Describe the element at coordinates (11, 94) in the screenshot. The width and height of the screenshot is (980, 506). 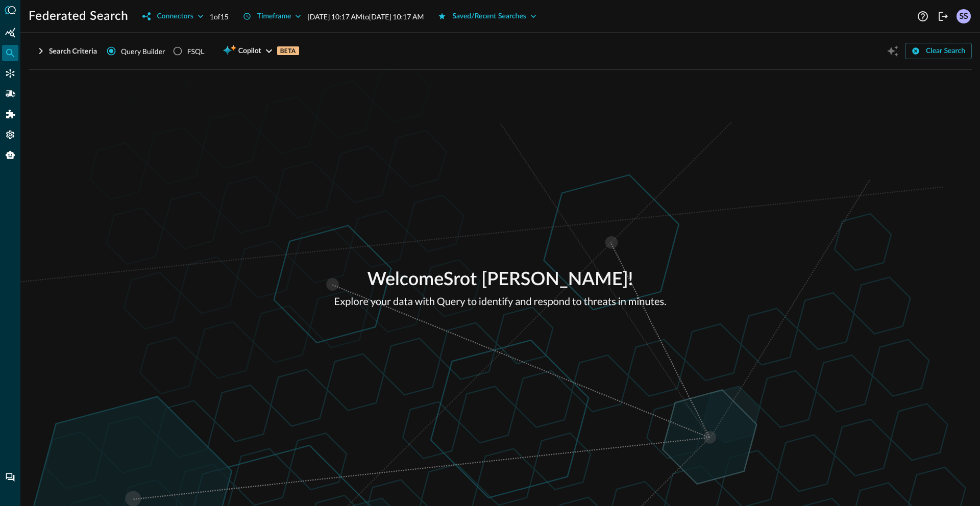
I see `div: Pipelines` at that location.